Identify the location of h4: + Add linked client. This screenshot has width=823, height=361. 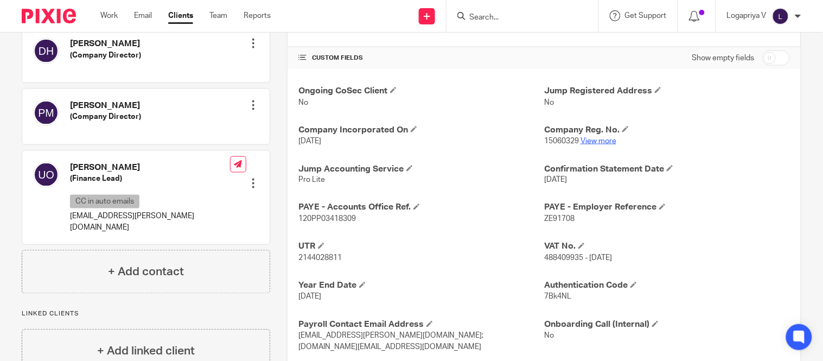
(146, 351).